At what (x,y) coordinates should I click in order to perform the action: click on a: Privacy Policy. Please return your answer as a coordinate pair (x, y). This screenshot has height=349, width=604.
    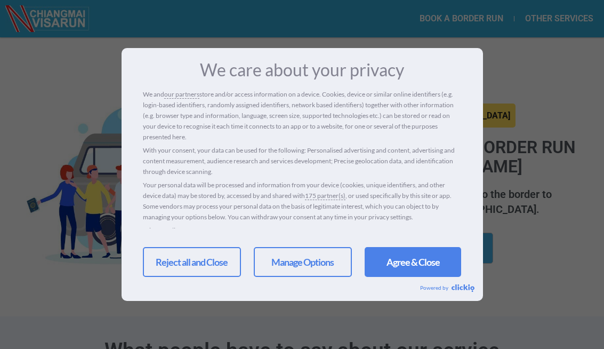
    Looking at the image, I should click on (162, 230).